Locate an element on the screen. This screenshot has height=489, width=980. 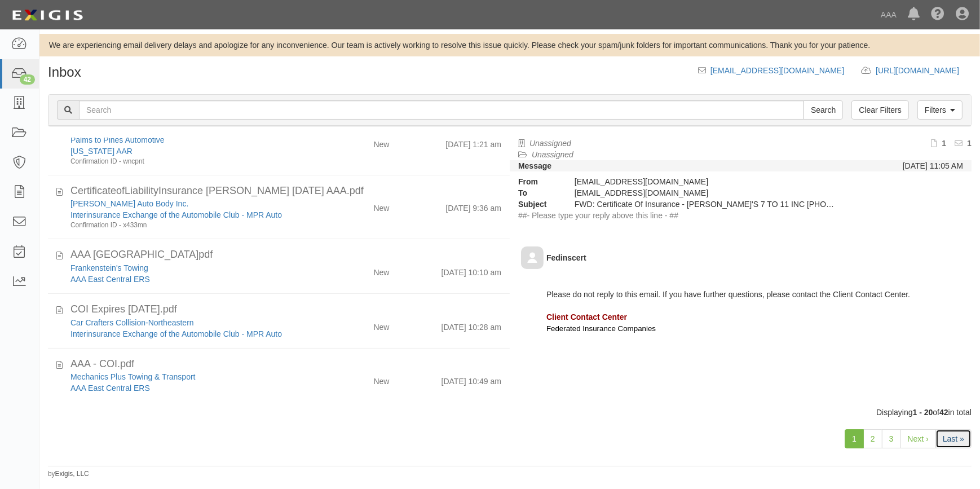
a: 3 is located at coordinates (891, 438).